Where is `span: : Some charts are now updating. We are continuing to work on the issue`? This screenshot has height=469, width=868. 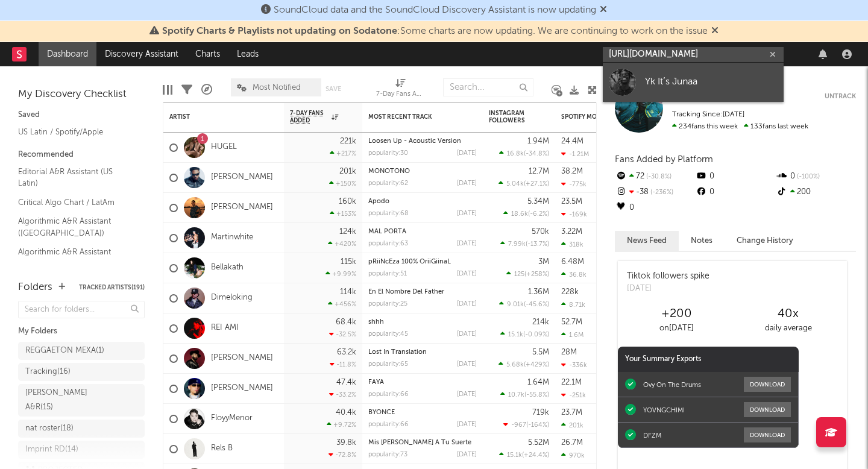 span: : Some charts are now updating. We are continuing to work on the issue is located at coordinates (435, 31).